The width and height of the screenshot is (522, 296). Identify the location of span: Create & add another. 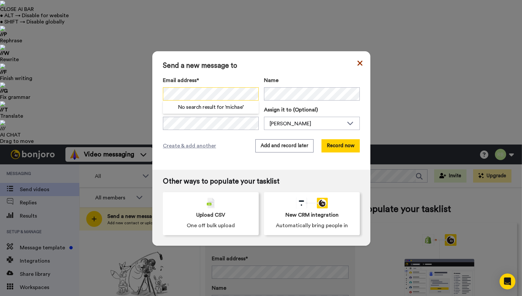
(189, 146).